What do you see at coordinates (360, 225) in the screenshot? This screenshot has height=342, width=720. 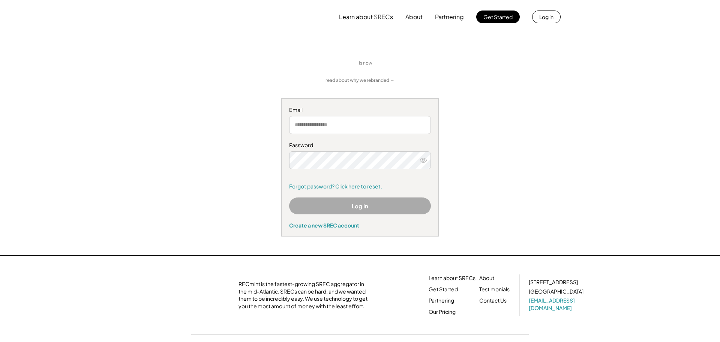 I see `div: Create a new SREC account` at bounding box center [360, 225].